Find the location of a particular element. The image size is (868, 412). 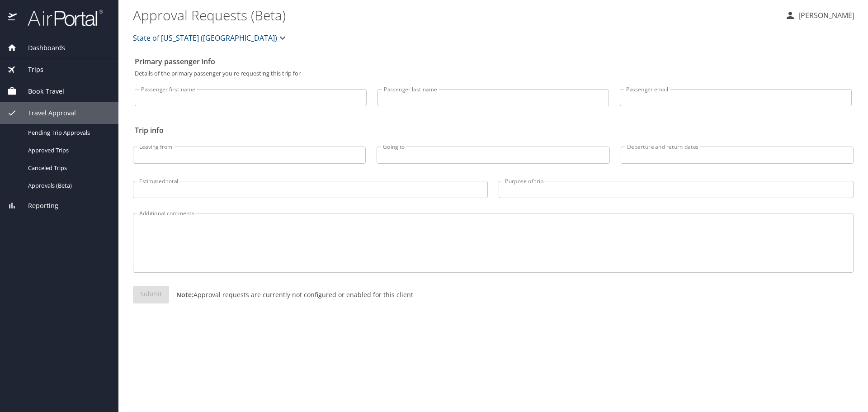

span: Trips is located at coordinates (30, 70).